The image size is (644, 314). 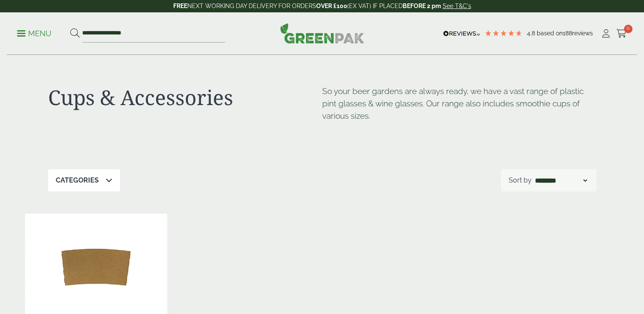 I want to click on strong: OVER £100, so click(x=332, y=6).